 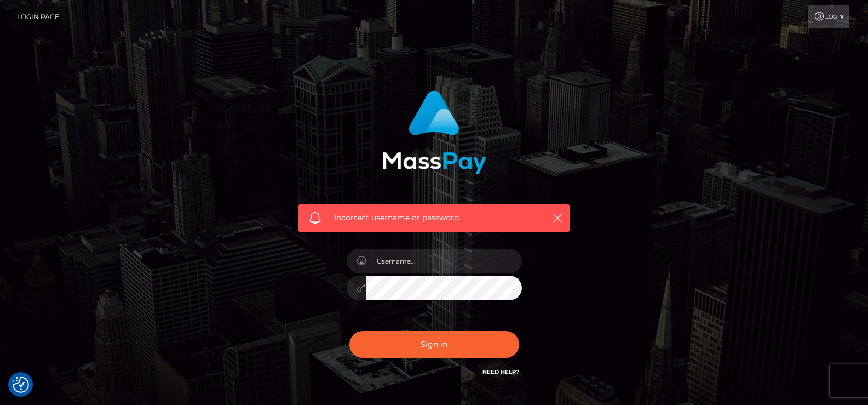 What do you see at coordinates (500, 371) in the screenshot?
I see `a: Need Help?` at bounding box center [500, 371].